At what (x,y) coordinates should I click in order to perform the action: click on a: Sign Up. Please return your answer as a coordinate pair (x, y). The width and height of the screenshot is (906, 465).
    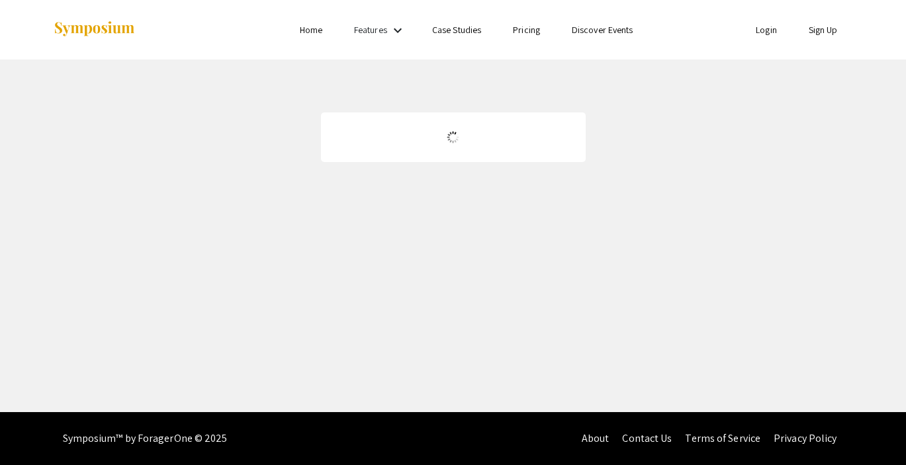
    Looking at the image, I should click on (823, 30).